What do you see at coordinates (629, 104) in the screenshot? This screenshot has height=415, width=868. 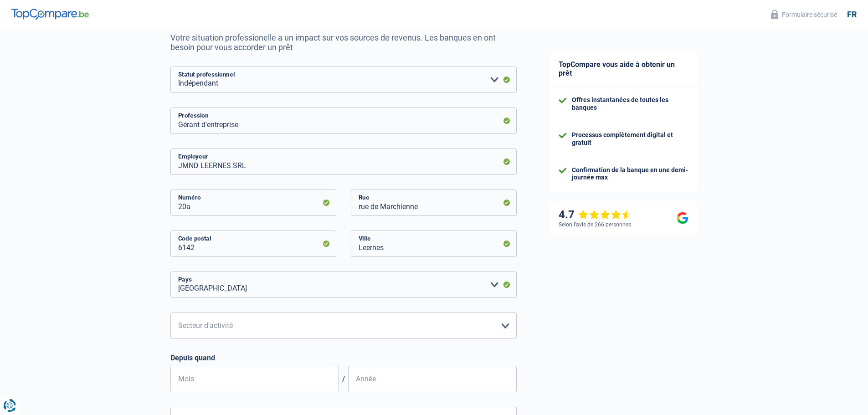 I see `div: Offres instantanées de toutes les banques` at bounding box center [629, 104].